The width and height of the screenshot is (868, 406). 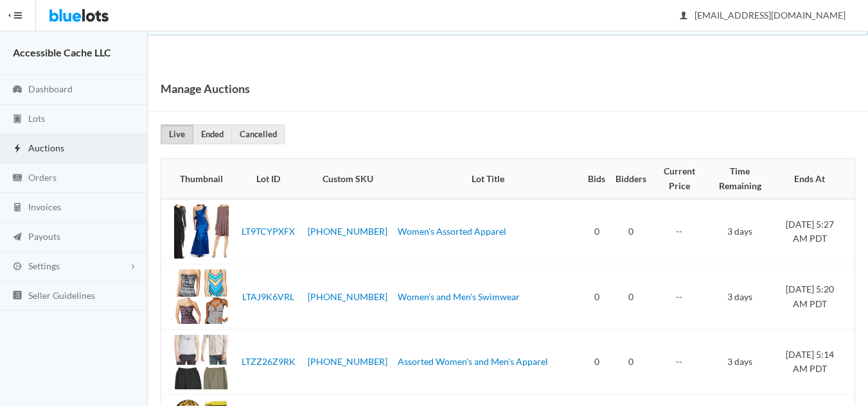 I want to click on a: Women's and Men's Swimwear, so click(x=458, y=297).